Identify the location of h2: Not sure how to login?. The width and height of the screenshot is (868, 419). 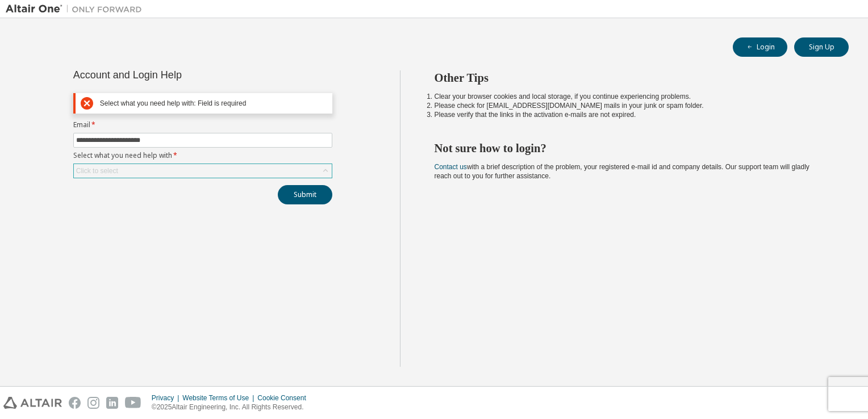
(632, 148).